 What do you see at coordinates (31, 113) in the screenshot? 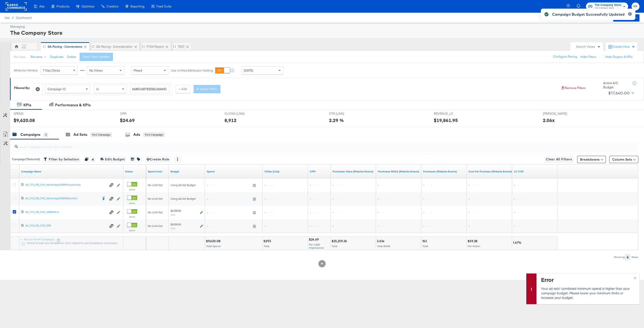
I see `span: SPEND` at bounding box center [31, 113].